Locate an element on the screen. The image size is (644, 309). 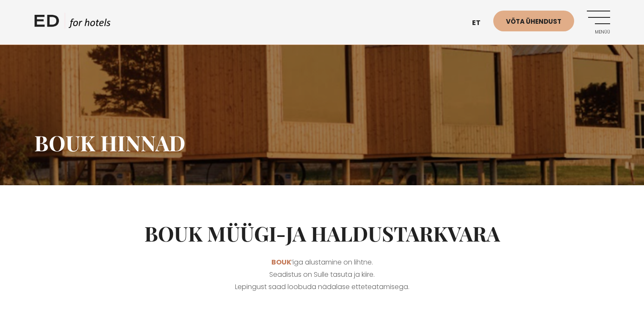
p: ’iga alustamine on lihtne. Seadistus on Sulle tasuta ja kiire. Lepingust saad loobuda nädalase et... is located at coordinates (322, 275).